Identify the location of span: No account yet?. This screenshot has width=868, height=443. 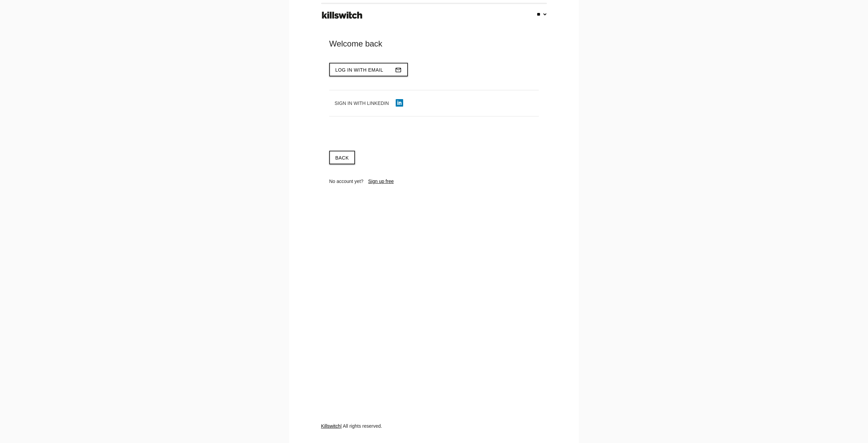
(346, 181).